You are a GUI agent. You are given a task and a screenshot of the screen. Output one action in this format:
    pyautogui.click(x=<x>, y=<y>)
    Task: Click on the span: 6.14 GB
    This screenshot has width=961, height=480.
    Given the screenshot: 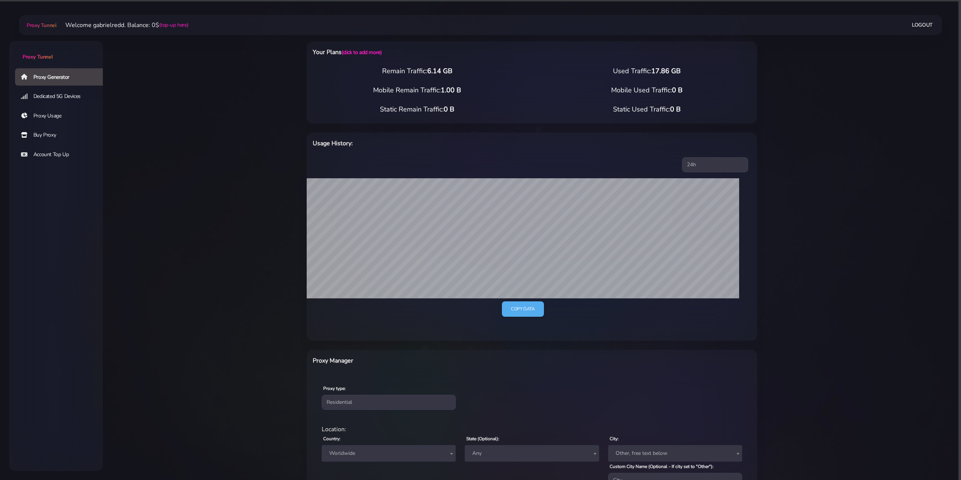 What is the action you would take?
    pyautogui.click(x=440, y=71)
    